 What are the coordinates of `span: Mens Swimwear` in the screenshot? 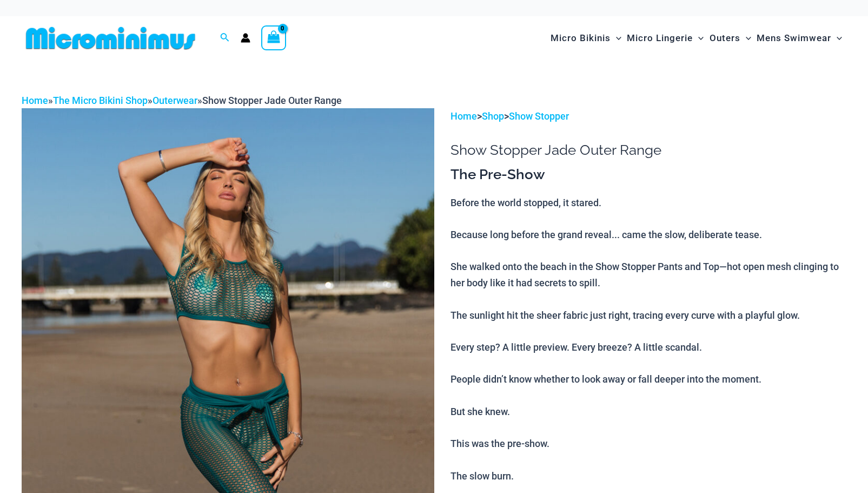 It's located at (794, 38).